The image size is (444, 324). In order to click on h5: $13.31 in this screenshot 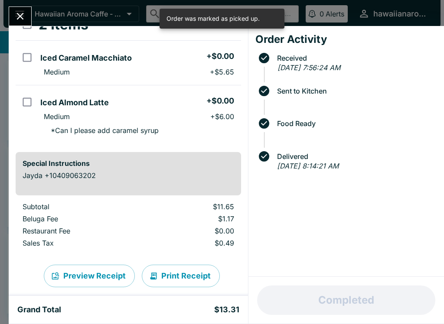, I will do `click(227, 310)`.